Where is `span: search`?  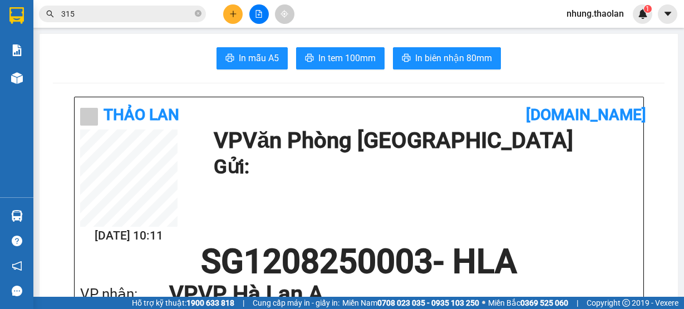
span: search is located at coordinates (50, 14).